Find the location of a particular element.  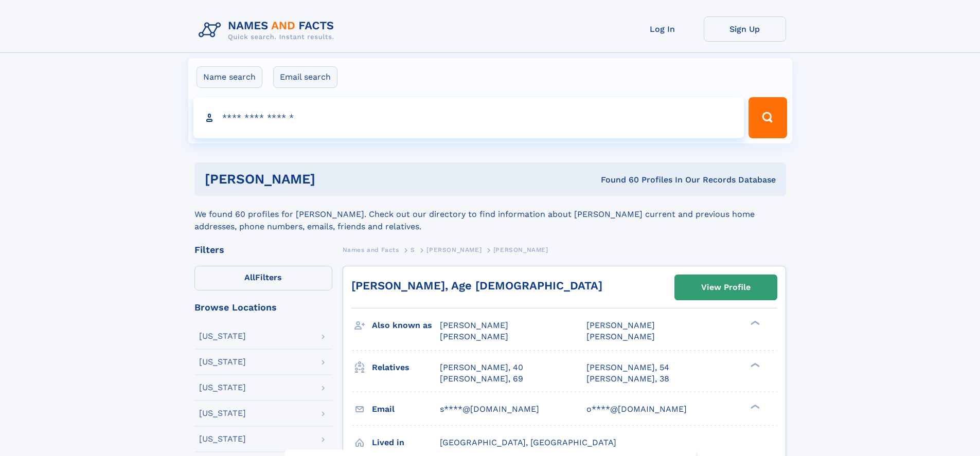

label: Email search is located at coordinates (305, 77).